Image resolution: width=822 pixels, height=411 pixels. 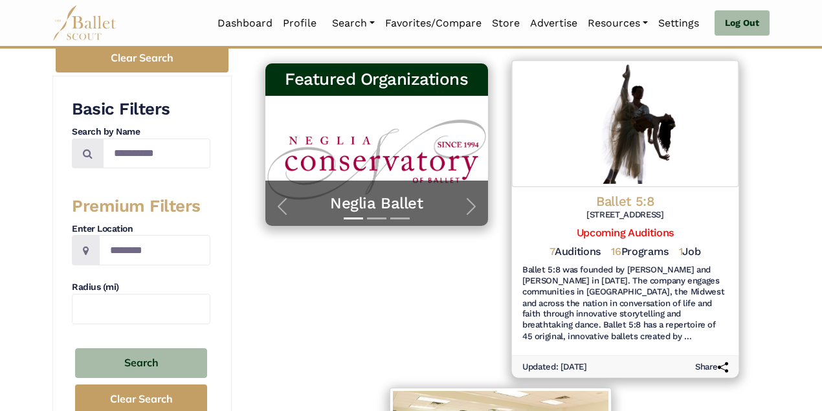 What do you see at coordinates (640, 252) in the screenshot?
I see `h5: Programs` at bounding box center [640, 252].